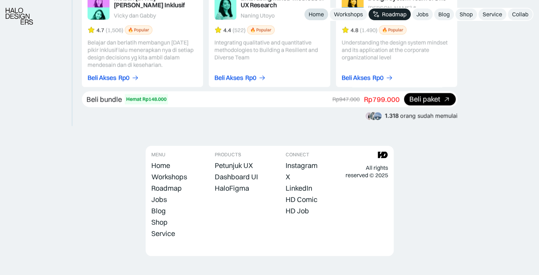 Image resolution: width=539 pixels, height=275 pixels. What do you see at coordinates (299, 188) in the screenshot?
I see `div: LinkedIn` at bounding box center [299, 188].